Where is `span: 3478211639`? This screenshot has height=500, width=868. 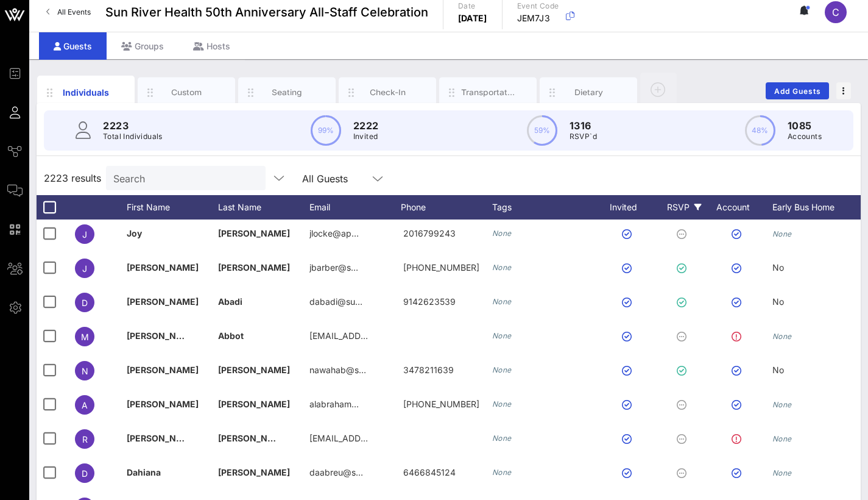
span: 3478211639 is located at coordinates (429, 369).